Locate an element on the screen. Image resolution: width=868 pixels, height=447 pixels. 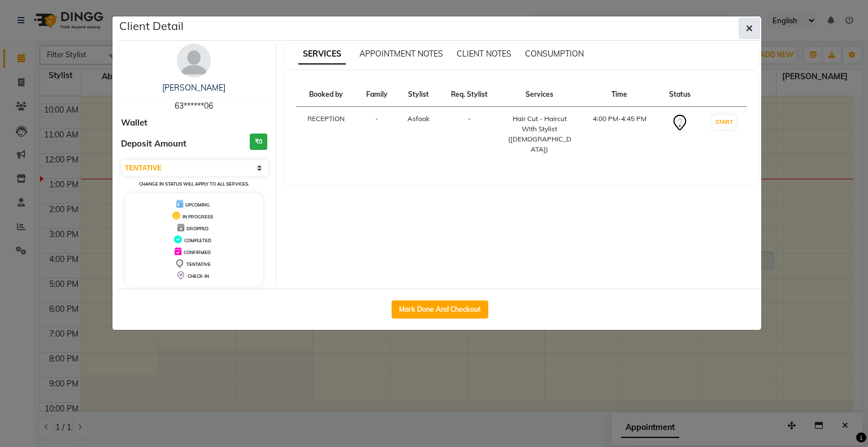
h3: ₹0 is located at coordinates (258, 141).